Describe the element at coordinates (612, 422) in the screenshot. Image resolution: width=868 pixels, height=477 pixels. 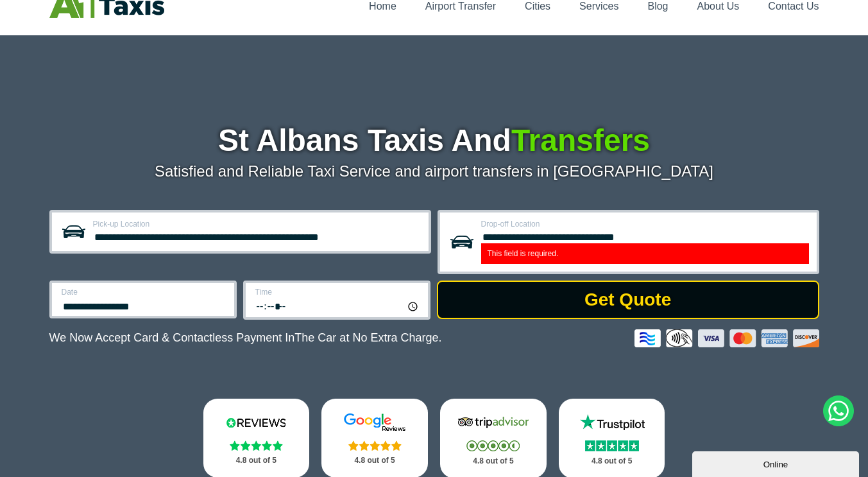
I see `img: Trustpilot` at that location.